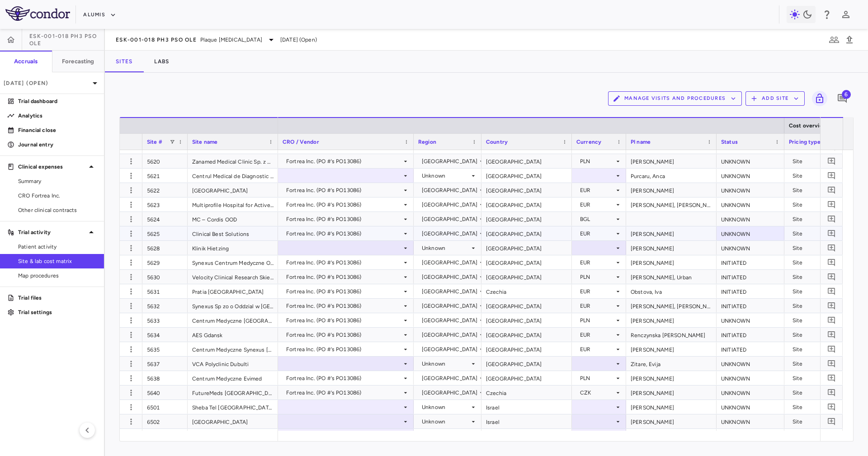 This screenshot has width=868, height=456. What do you see at coordinates (52, 232) in the screenshot?
I see `p: Trial activity` at bounding box center [52, 232].